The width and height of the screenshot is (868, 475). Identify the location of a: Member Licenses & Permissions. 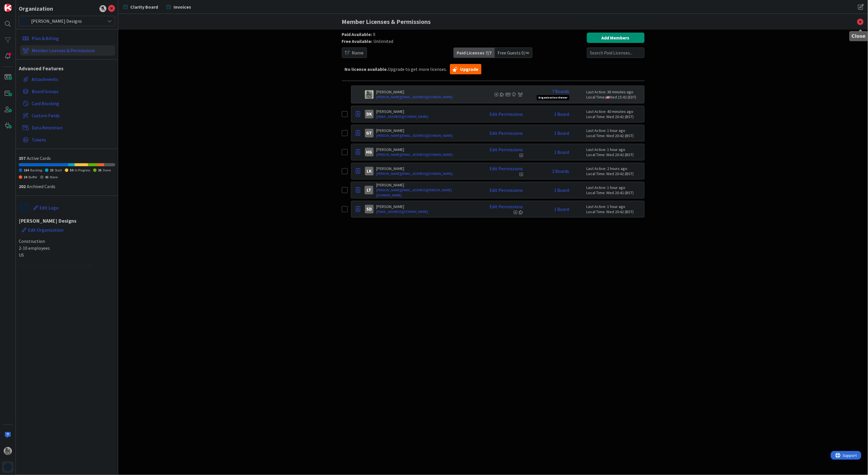
(68, 50).